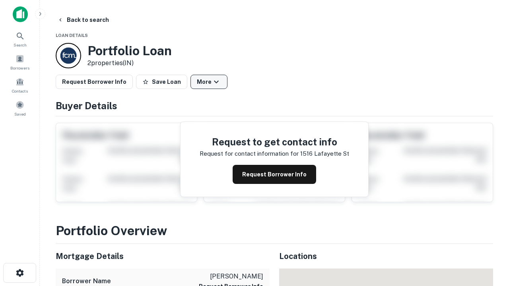 This screenshot has height=286, width=509. Describe the element at coordinates (325, 154) in the screenshot. I see `p: 1516 lafayette st` at that location.